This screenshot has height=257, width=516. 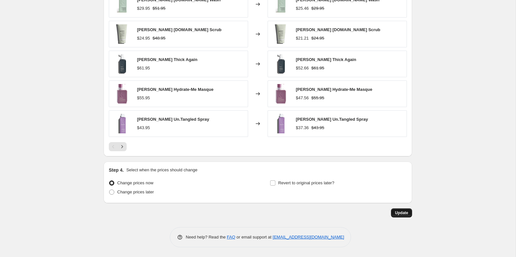 What do you see at coordinates (231, 237) in the screenshot?
I see `a: FAQ` at bounding box center [231, 237].